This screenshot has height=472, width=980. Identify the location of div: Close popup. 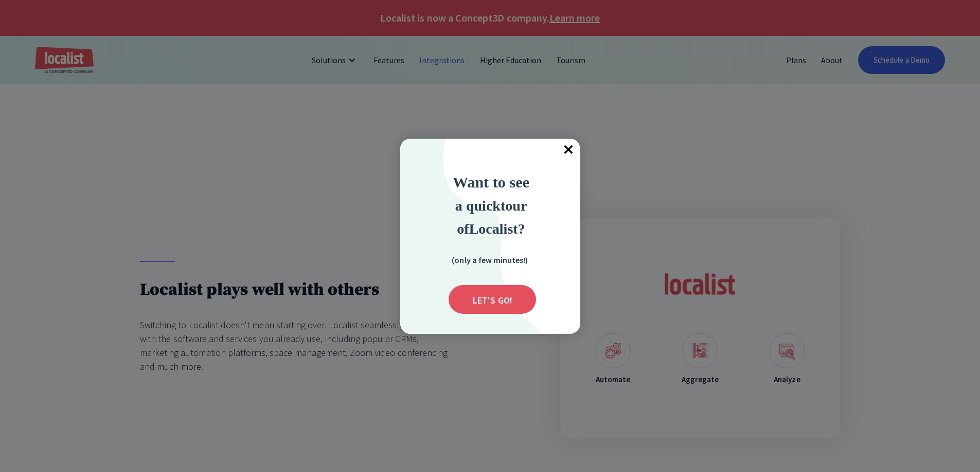
(569, 150).